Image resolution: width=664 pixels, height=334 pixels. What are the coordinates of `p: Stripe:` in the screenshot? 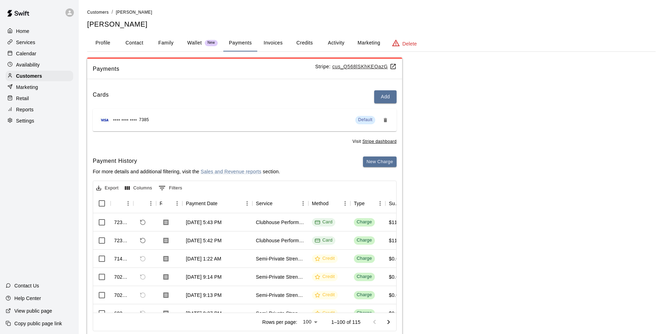 It's located at (356, 67).